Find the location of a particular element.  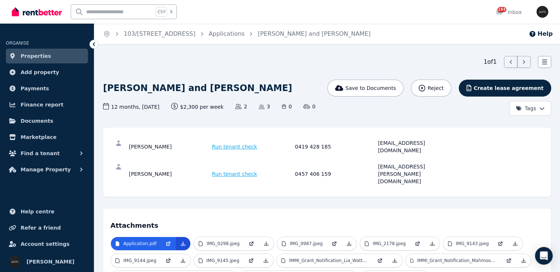

div: 0457 406 159 is located at coordinates (335, 174).